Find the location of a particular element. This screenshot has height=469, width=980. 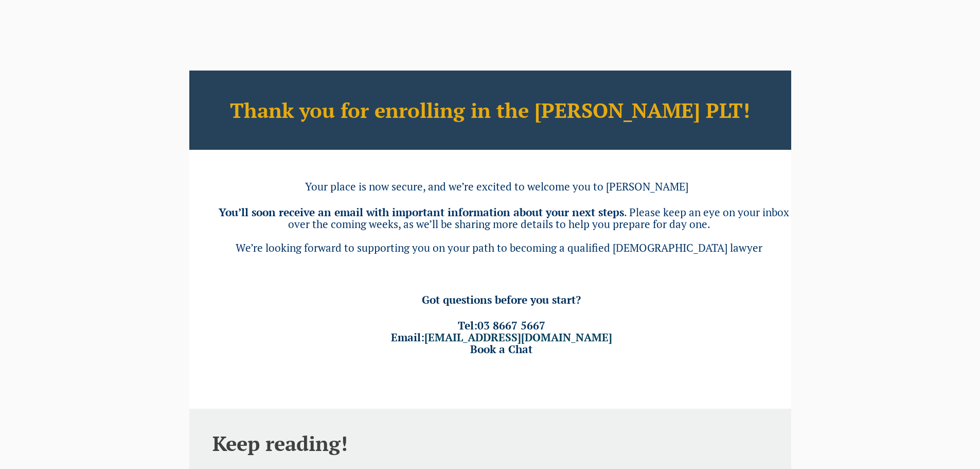

h2: Keep reading! is located at coordinates (490, 443).